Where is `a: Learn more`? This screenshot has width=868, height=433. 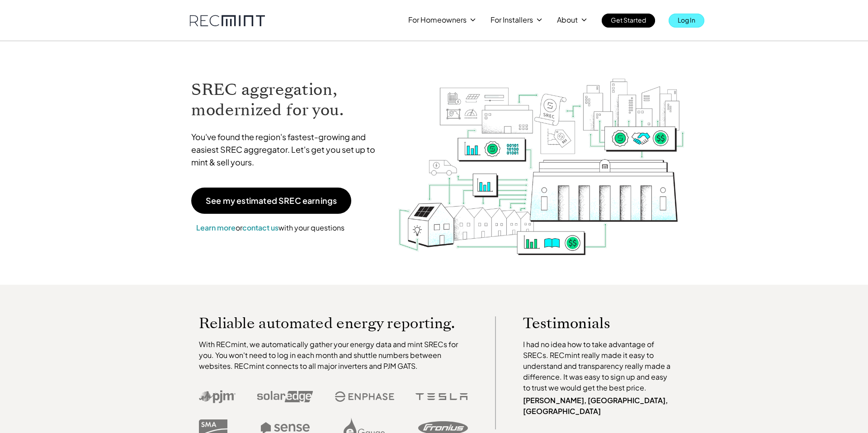
a: Learn more is located at coordinates (216, 227).